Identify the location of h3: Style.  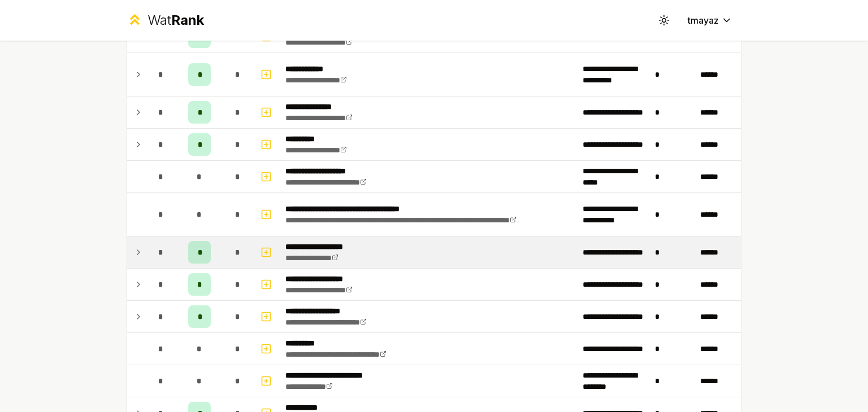
(84, 42).